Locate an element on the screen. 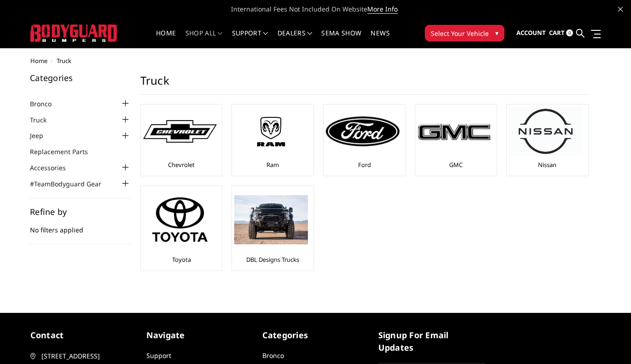 The image size is (631, 364). a: Chevrolet is located at coordinates (181, 165).